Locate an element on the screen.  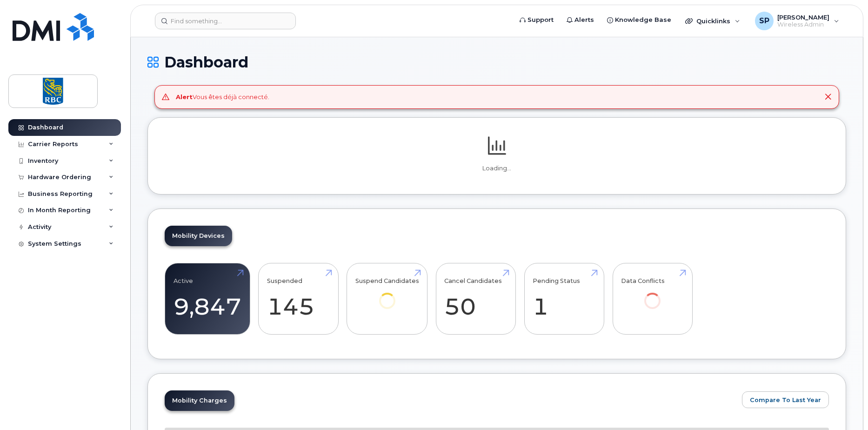
a: Suspend Candidates is located at coordinates (387, 295).